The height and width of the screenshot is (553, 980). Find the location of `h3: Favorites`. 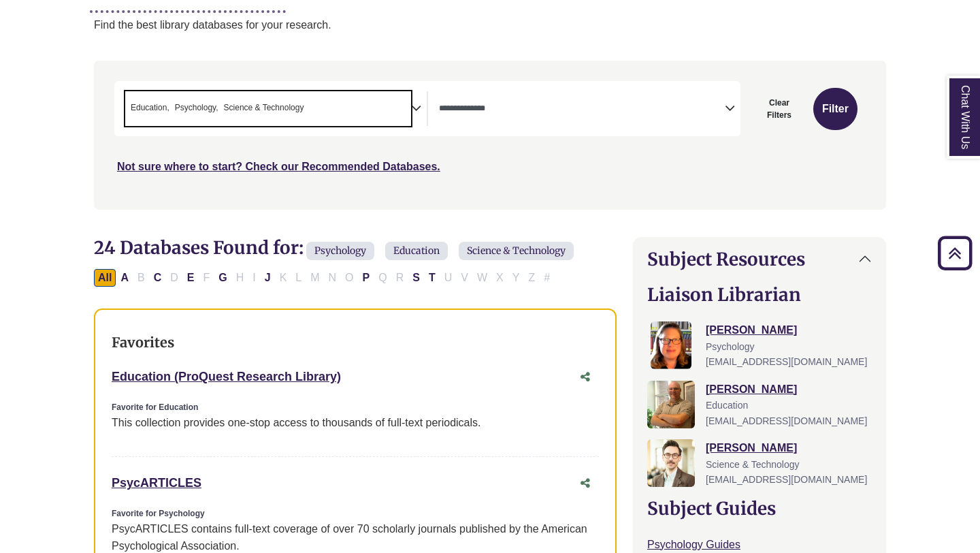

h3: Favorites is located at coordinates (355, 342).